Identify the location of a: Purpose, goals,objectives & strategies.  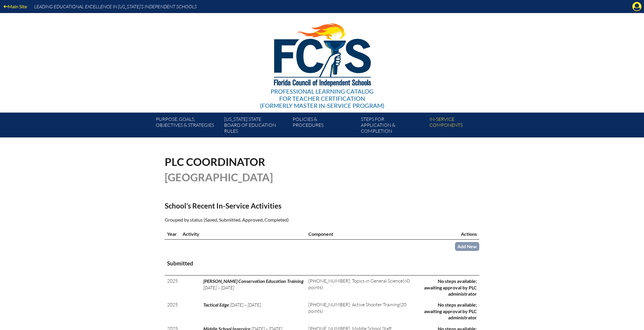
(187, 126).